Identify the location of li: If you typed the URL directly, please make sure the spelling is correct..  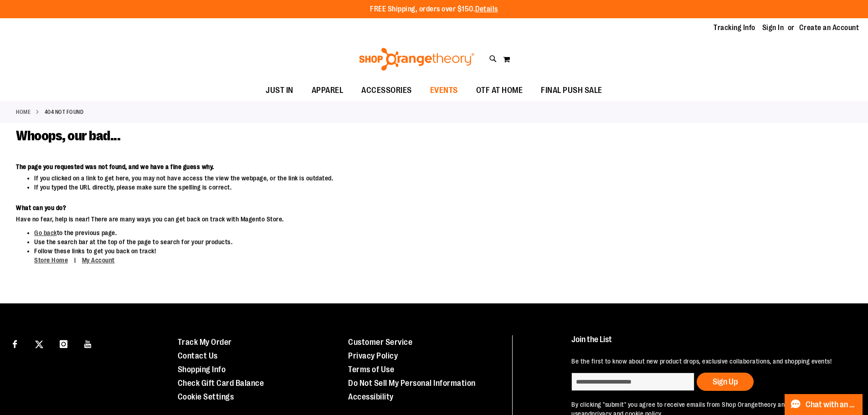
(356, 187).